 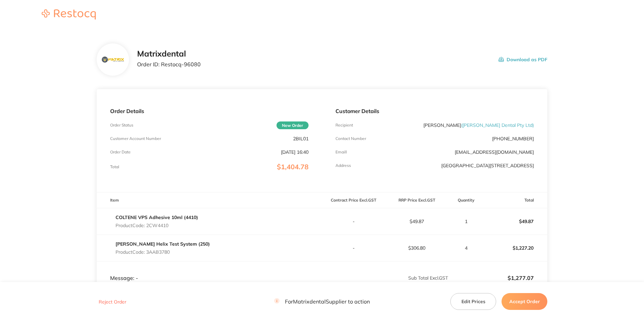 What do you see at coordinates (169, 64) in the screenshot?
I see `p: Order ID: Restocq- 96080` at bounding box center [169, 64].